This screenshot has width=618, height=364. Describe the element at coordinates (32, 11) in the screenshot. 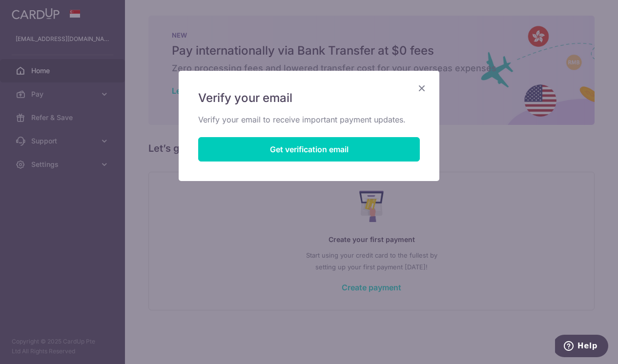

I see `span: Help` at that location.